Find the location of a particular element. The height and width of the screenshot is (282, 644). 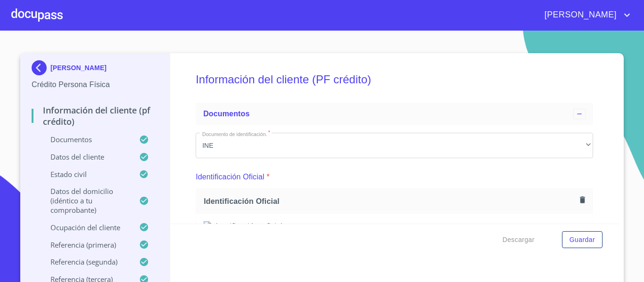

p: Referencia (segunda) is located at coordinates (85, 262).